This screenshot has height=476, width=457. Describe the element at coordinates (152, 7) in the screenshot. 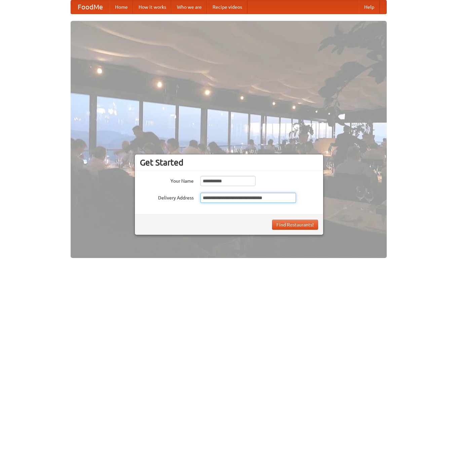

I see `a: How it works` at that location.